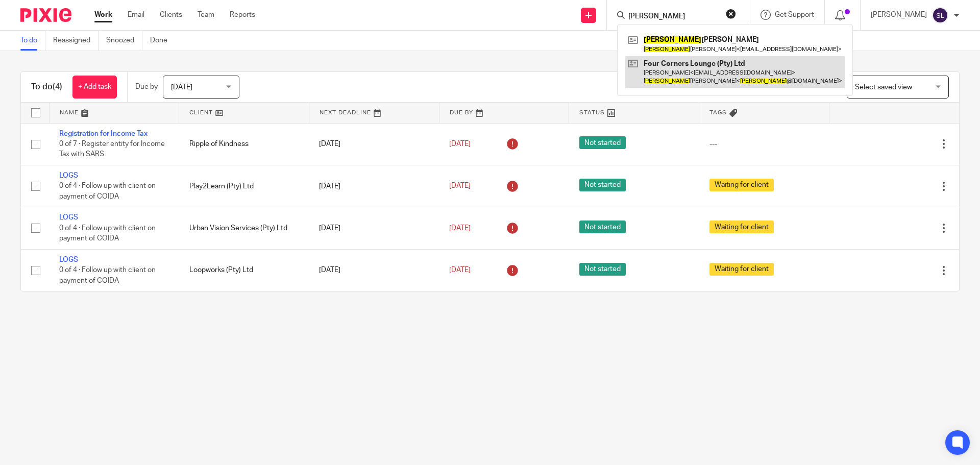 This screenshot has height=465, width=980. What do you see at coordinates (206, 15) in the screenshot?
I see `a: Team` at bounding box center [206, 15].